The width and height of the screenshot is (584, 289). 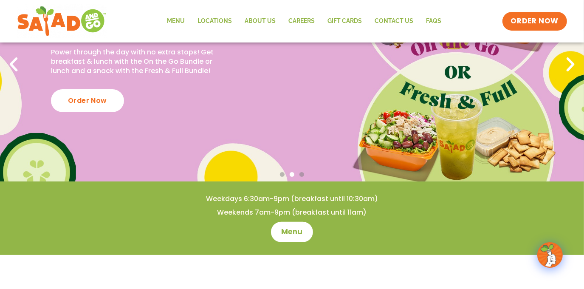 I want to click on img: wpChatIcon, so click(x=550, y=255).